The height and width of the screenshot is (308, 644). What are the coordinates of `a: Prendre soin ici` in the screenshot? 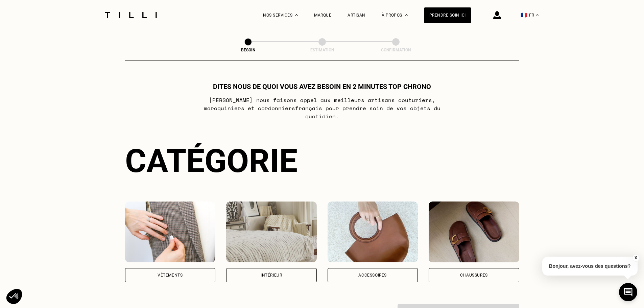 It's located at (448, 15).